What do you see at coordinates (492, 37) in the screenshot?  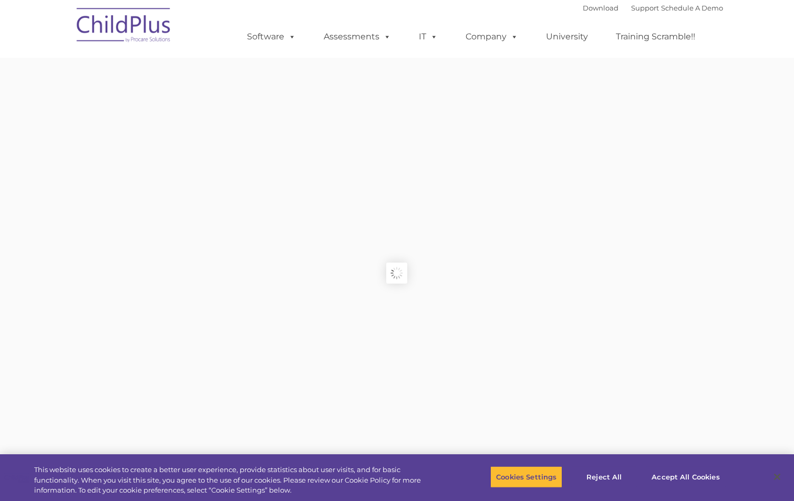 I see `a: Company` at bounding box center [492, 37].